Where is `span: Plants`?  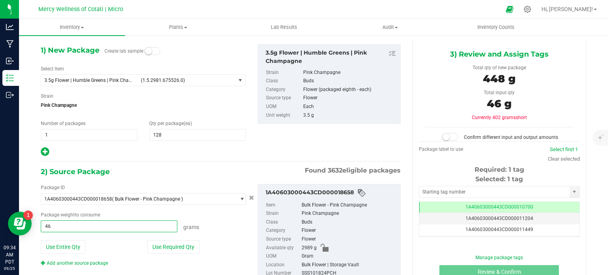
span: Plants is located at coordinates (178, 27).